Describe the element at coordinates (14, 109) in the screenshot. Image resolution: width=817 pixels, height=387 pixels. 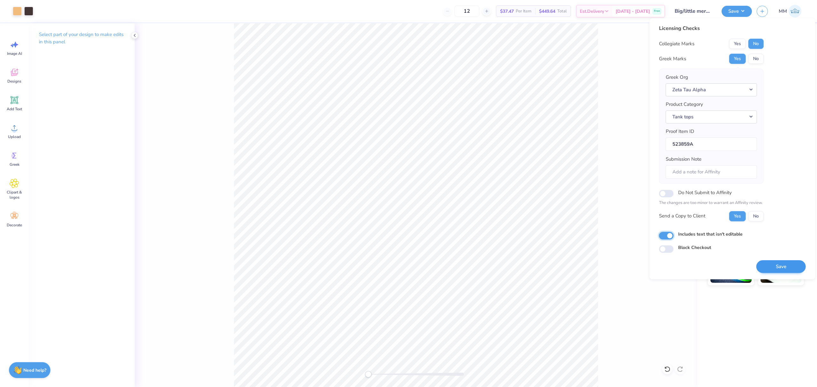
I see `span: Add Text` at that location.